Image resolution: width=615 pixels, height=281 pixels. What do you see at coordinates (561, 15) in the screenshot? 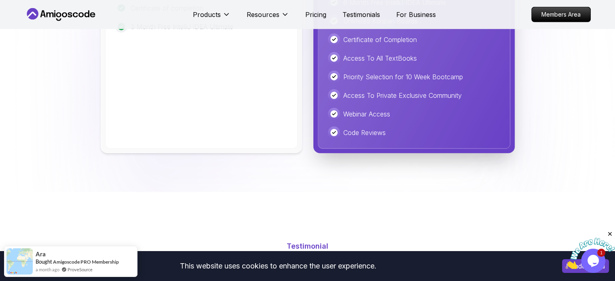
I see `a: Members Area` at bounding box center [561, 15].